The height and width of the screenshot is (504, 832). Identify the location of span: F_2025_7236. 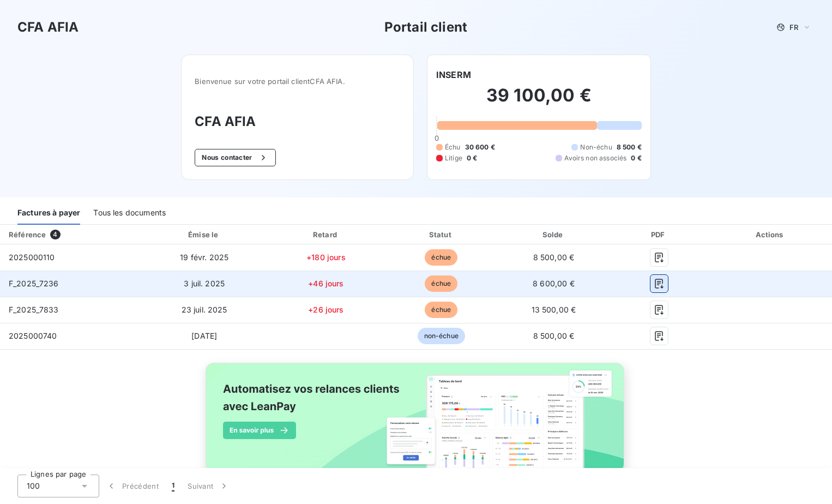
(34, 283).